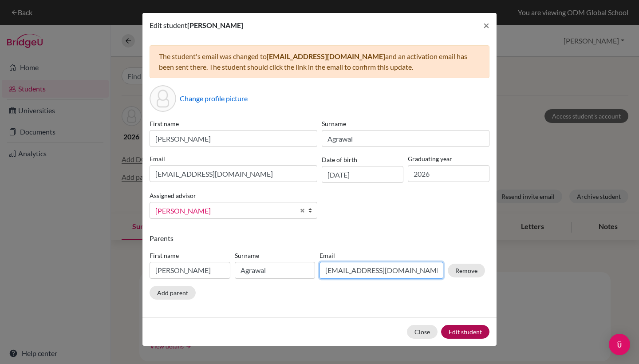 This screenshot has height=364, width=639. What do you see at coordinates (465, 332) in the screenshot?
I see `button: Edit student` at bounding box center [465, 332].